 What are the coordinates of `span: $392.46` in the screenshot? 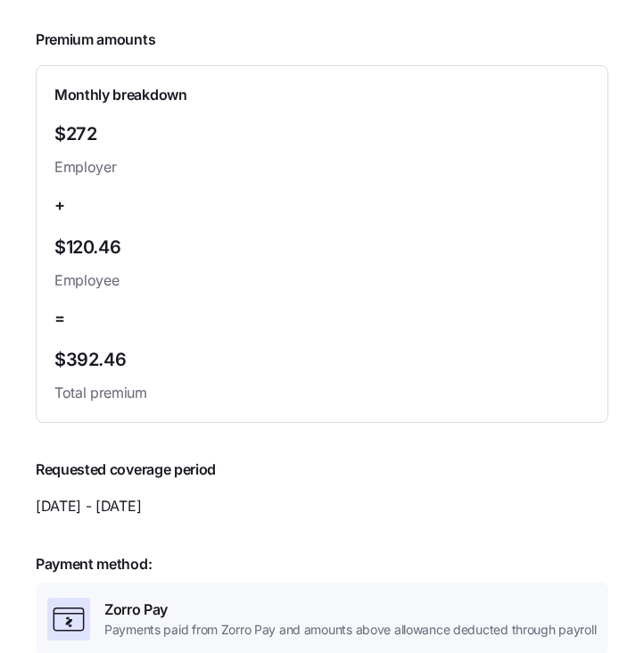 It's located at (322, 359).